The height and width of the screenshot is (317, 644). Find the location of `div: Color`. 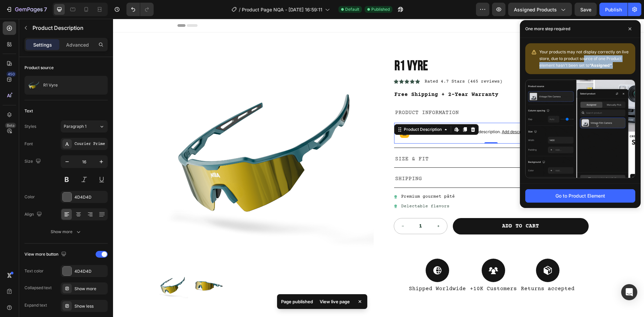

div: Color is located at coordinates (30, 197).